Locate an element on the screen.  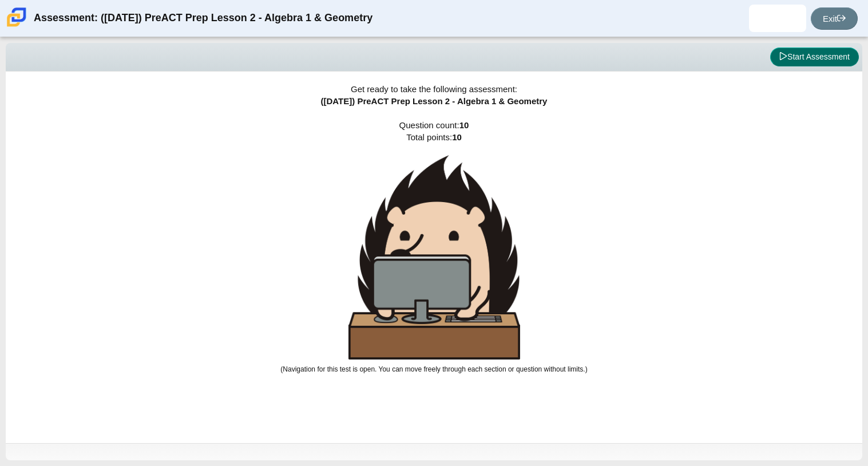
span: Question count: Total points: is located at coordinates (434, 247).